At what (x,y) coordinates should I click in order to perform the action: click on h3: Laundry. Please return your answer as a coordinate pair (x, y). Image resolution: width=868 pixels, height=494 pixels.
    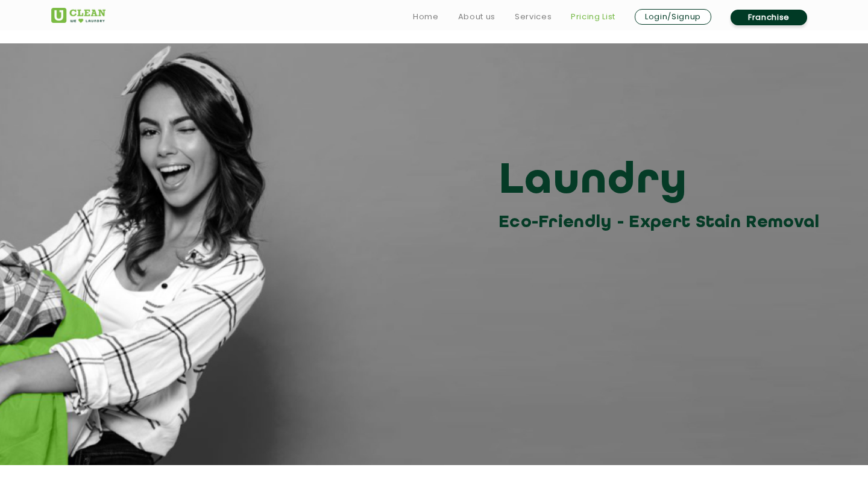
    Looking at the image, I should click on (662, 182).